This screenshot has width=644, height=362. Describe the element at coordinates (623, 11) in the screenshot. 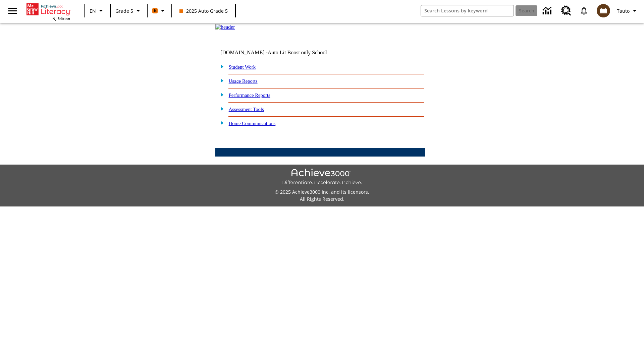

I see `span: Tauto` at that location.